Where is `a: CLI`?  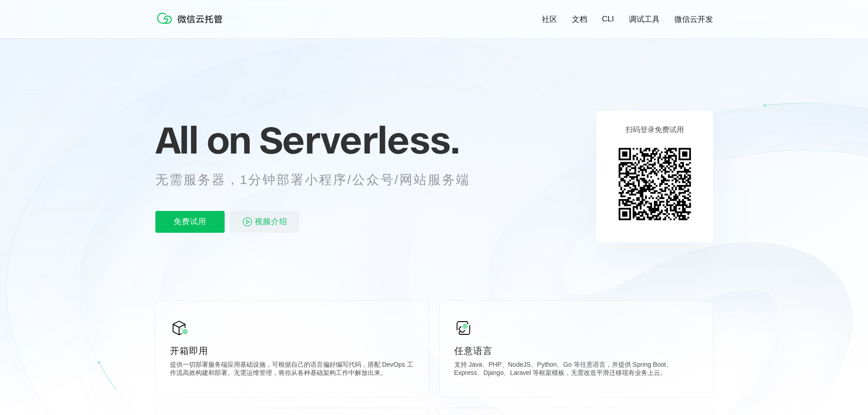
a: CLI is located at coordinates (608, 19).